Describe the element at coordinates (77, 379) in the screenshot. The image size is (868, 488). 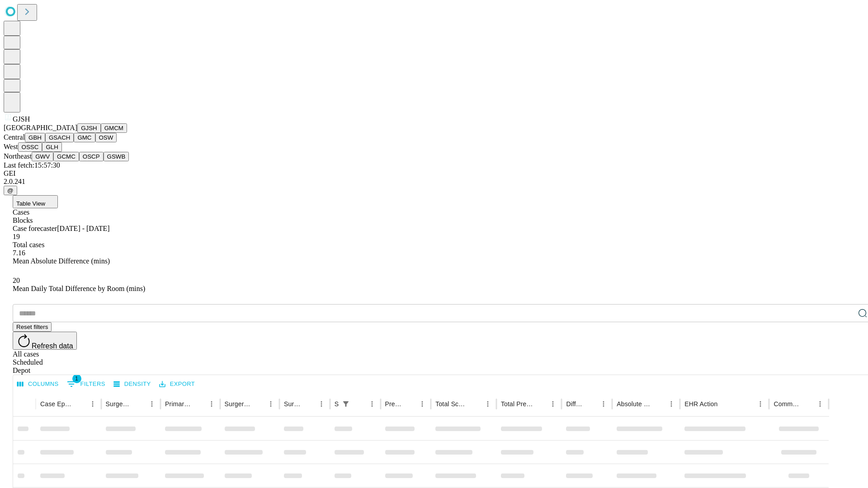
I see `span: 1` at that location.